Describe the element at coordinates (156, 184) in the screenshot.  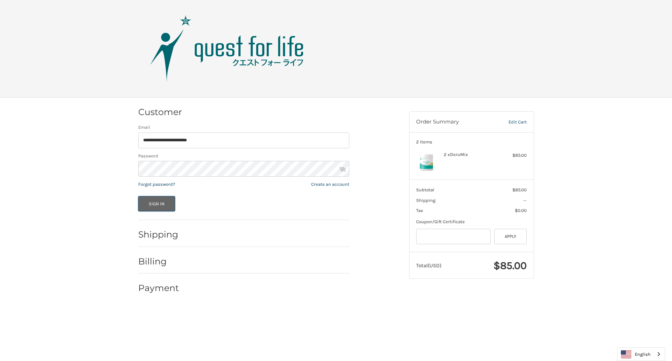
I see `a: Forgot password?` at that location.